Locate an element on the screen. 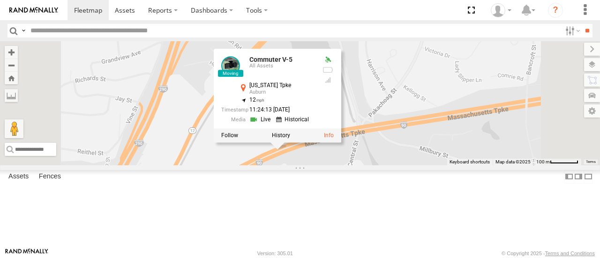  div: Last Event GSM Signal Strength is located at coordinates (328, 81).